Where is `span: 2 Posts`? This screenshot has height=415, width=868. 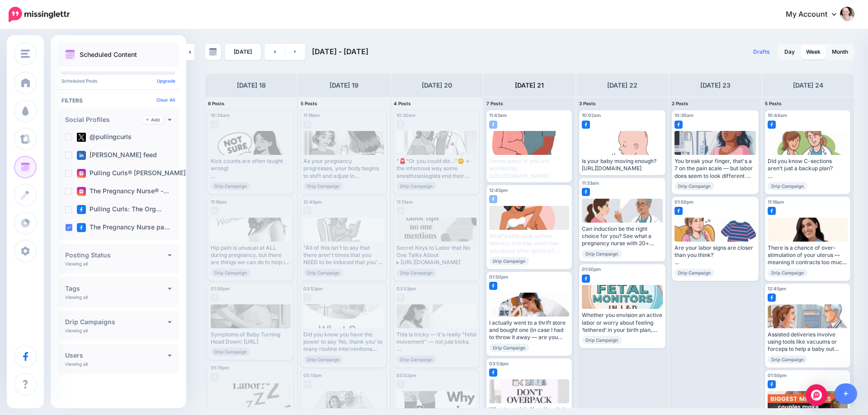 span: 2 Posts is located at coordinates (680, 104).